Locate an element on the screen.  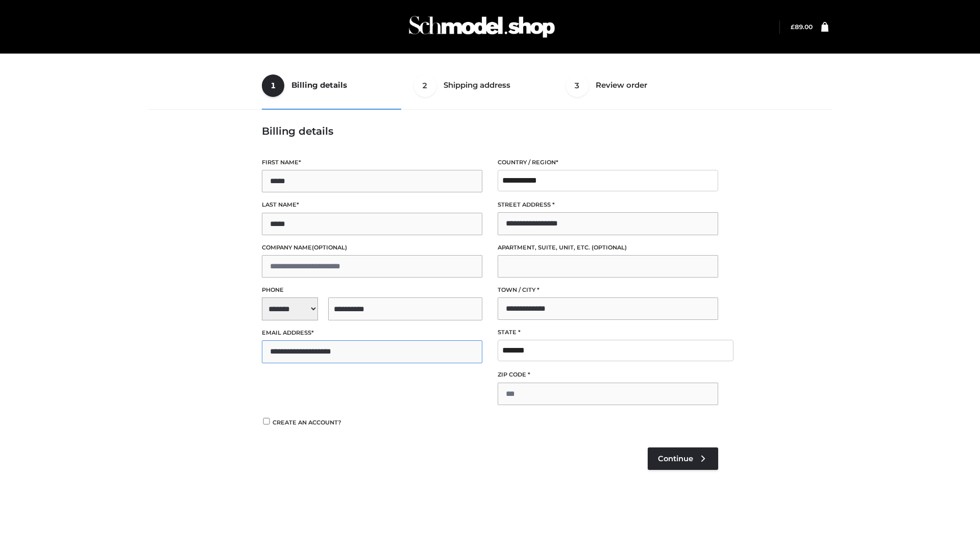
h3: Billing details is located at coordinates (490, 131).